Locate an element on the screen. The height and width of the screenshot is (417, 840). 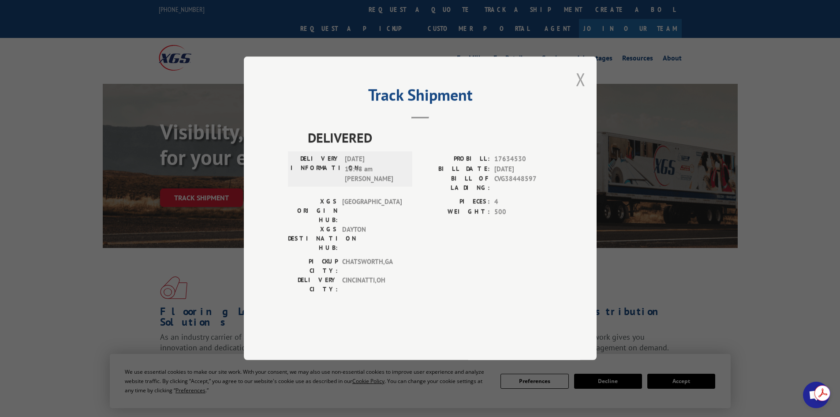
label: PICKUP CITY: is located at coordinates (313, 266).